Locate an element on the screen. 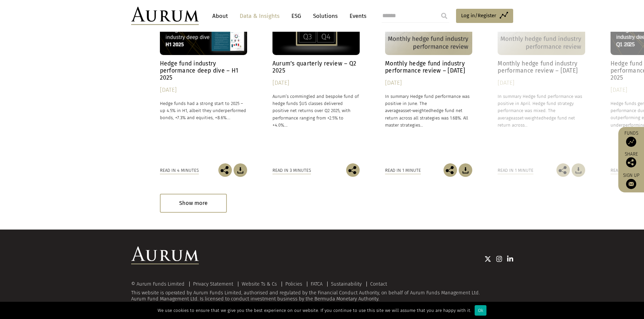 This screenshot has width=644, height=319. a: Solutions is located at coordinates (325, 16).